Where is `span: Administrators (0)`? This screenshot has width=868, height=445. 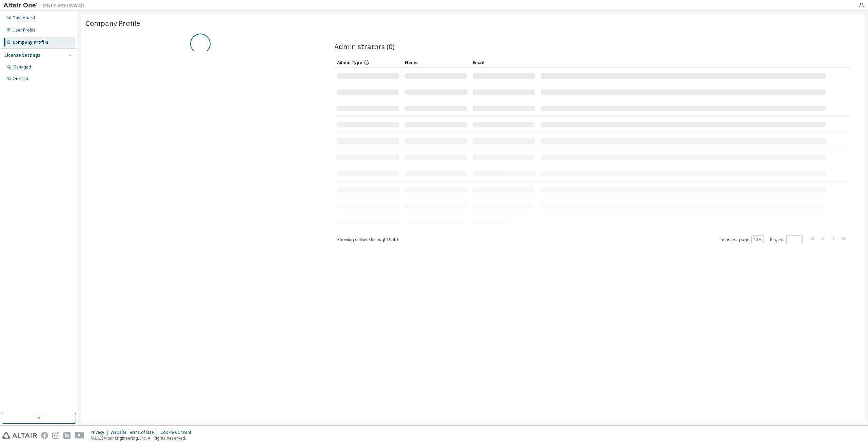 span: Administrators (0) is located at coordinates (364, 46).